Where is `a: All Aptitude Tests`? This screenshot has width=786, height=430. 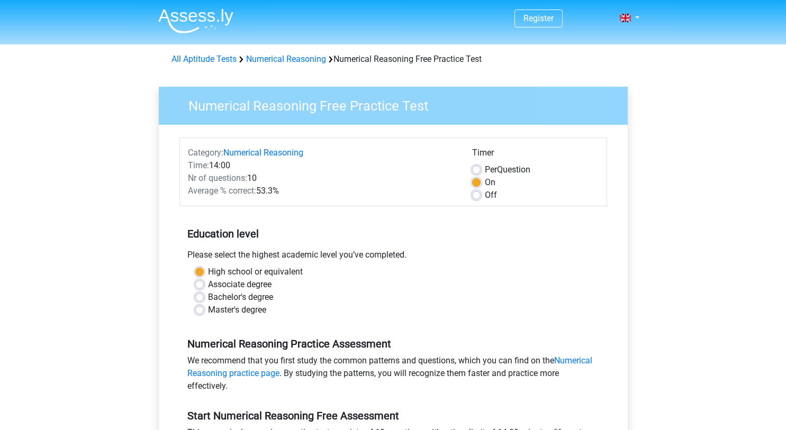 a: All Aptitude Tests is located at coordinates (204, 59).